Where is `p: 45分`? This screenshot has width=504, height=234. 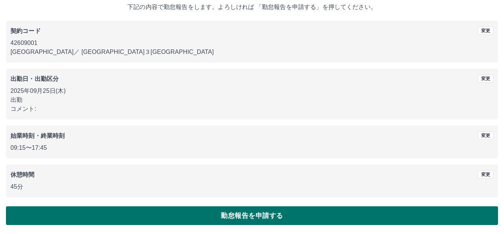
p: 45分 is located at coordinates (252, 187).